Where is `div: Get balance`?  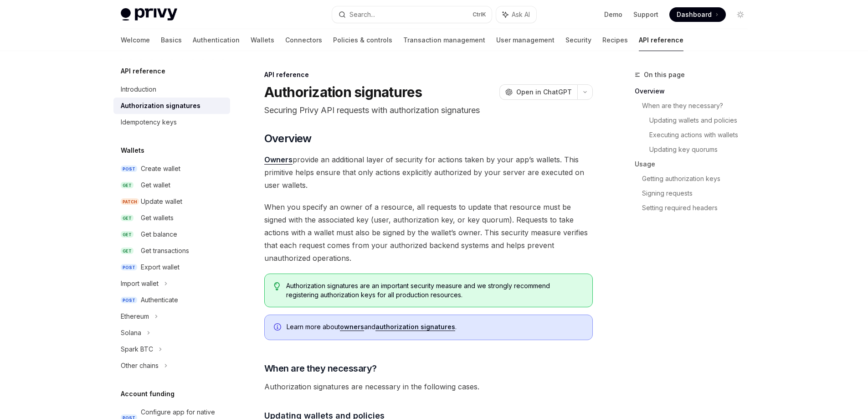
div: Get balance is located at coordinates (159, 234).